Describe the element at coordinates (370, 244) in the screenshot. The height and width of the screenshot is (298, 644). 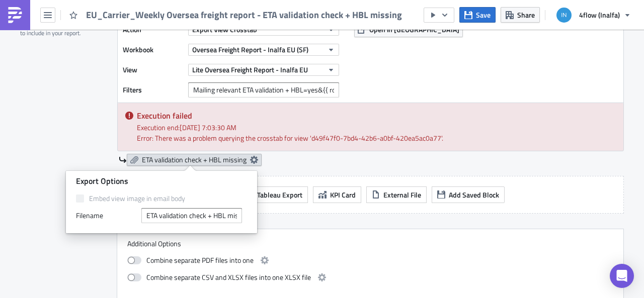
I see `label: Additional Options` at that location.